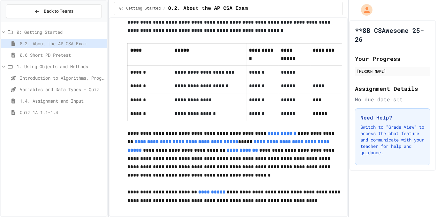  What do you see at coordinates (62, 89) in the screenshot?
I see `span: Variables and Data Types - Quiz` at bounding box center [62, 89].